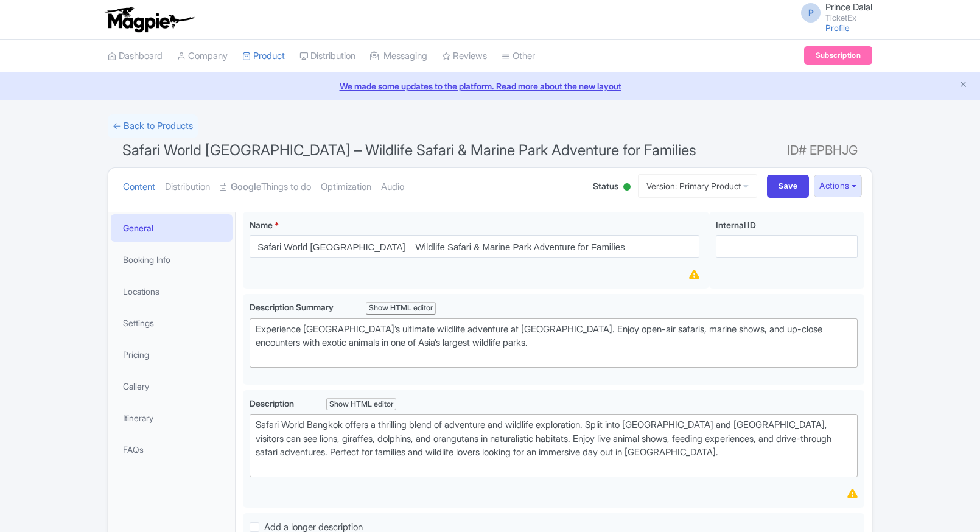  Describe the element at coordinates (698, 186) in the screenshot. I see `a: Version: Primary Product` at that location.